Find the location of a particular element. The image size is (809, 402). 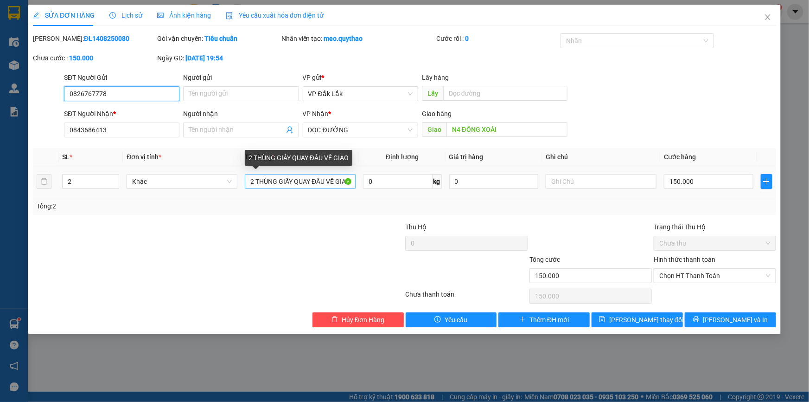

span: Lấy is located at coordinates (433, 93).